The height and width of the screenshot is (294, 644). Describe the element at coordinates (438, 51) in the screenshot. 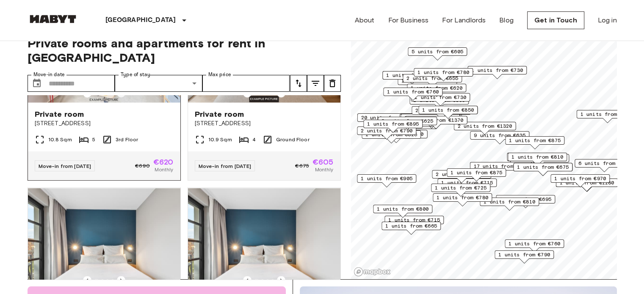

I see `span: 5 units from €605` at that location.